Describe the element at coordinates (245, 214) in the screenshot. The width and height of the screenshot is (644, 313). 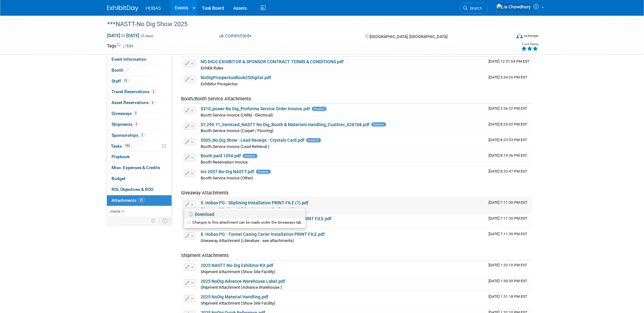
I see `a: Download` at that location.